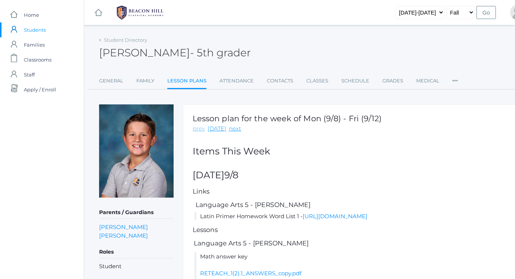 The height and width of the screenshot is (279, 515). I want to click on a: Grades, so click(393, 81).